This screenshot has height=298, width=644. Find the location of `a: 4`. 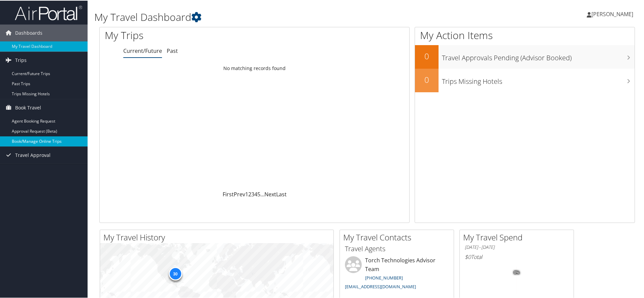

a: 4 is located at coordinates (256, 194).